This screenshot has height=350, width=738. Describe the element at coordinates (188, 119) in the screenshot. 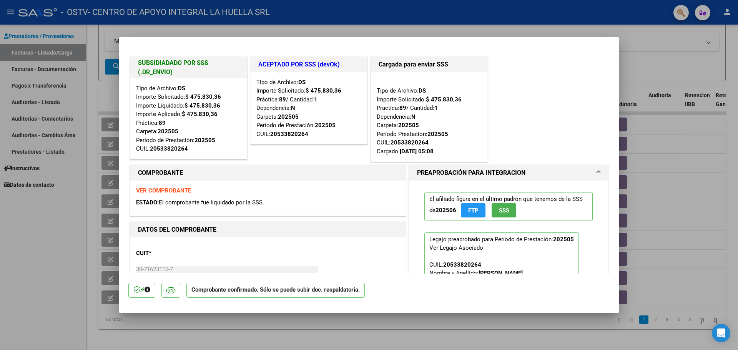

I see `div: Tipo de Archivo: Importe Solicitado: Importe Liquidado: Importe Aplicado: Práctica: Carpeta: Perí...` at that location.